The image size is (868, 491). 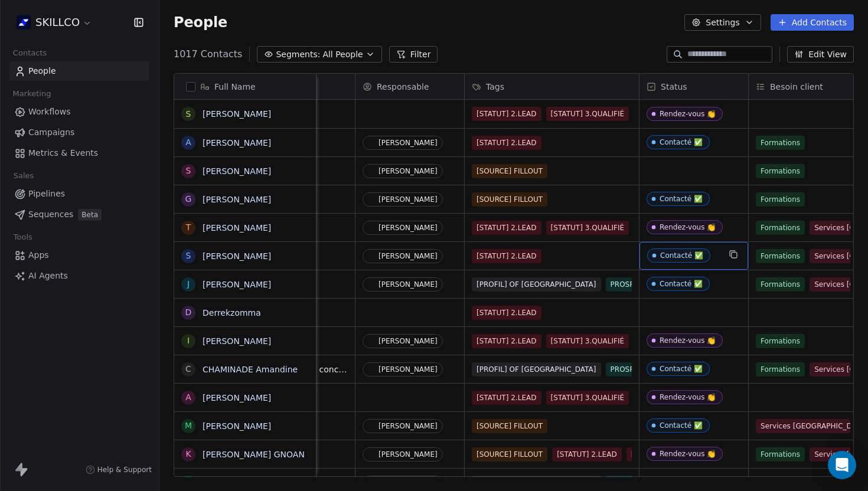 I want to click on span: Marketing, so click(x=32, y=94).